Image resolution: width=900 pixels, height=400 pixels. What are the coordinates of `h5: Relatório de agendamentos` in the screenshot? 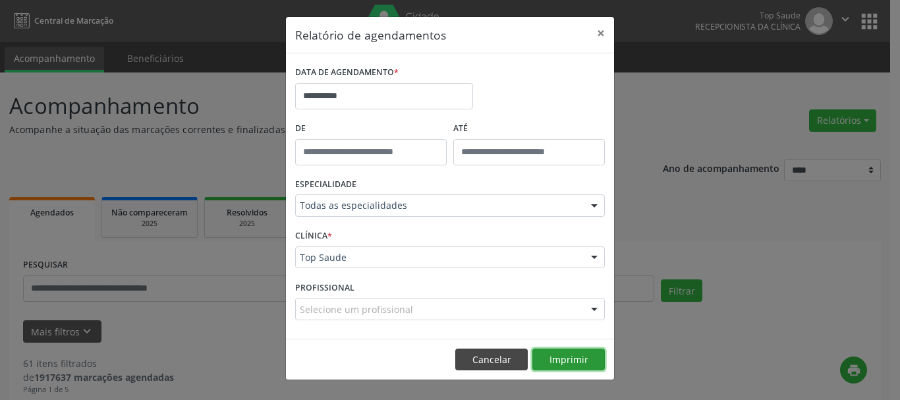 It's located at (370, 35).